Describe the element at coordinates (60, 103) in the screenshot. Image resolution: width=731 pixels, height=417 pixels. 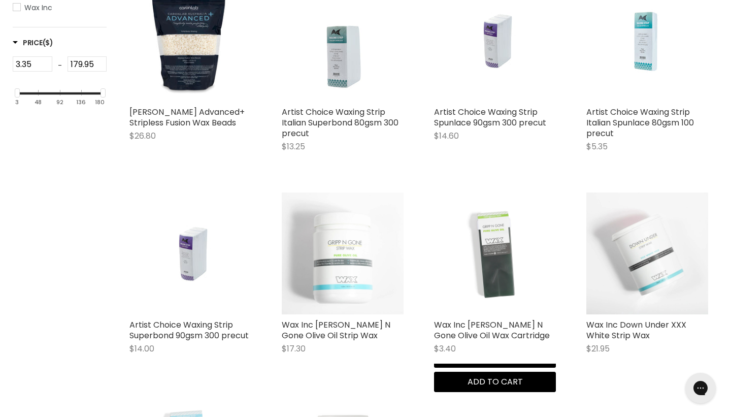
I see `div: 92` at that location.